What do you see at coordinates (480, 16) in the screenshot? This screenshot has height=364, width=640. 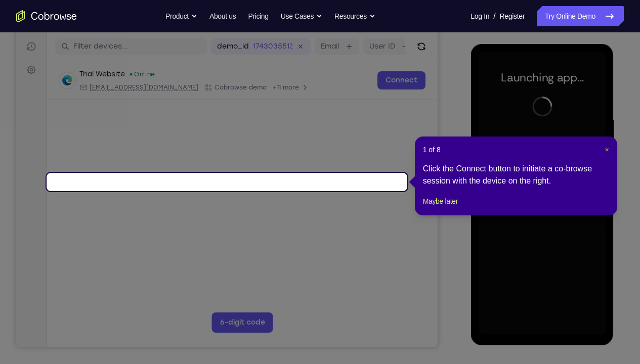 I see `a: Log In` at bounding box center [480, 16].